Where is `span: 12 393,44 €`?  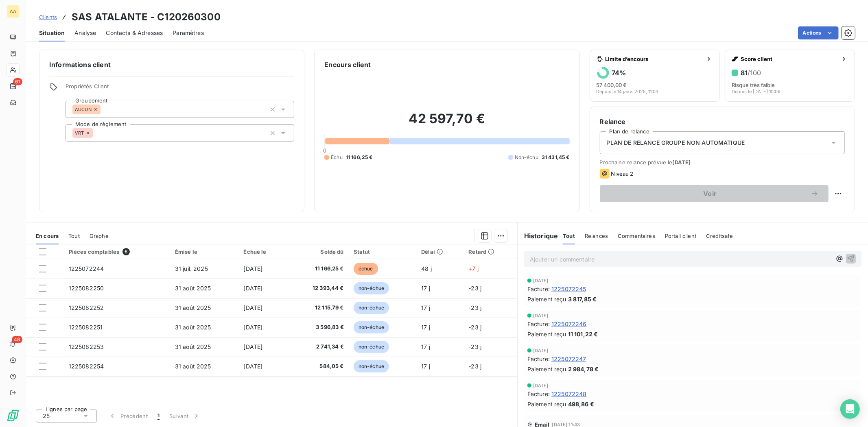 span: 12 393,44 € is located at coordinates (318, 289).